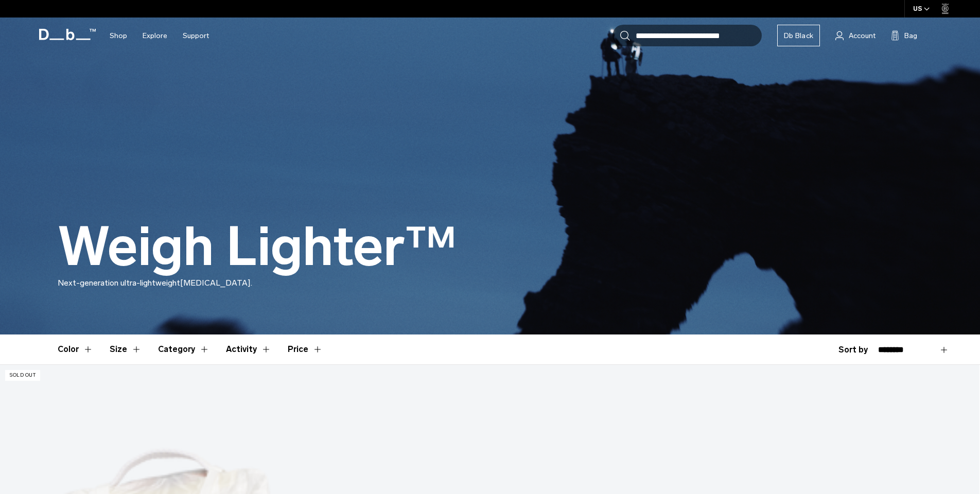  What do you see at coordinates (305, 350) in the screenshot?
I see `button: Toggle Price` at bounding box center [305, 350].